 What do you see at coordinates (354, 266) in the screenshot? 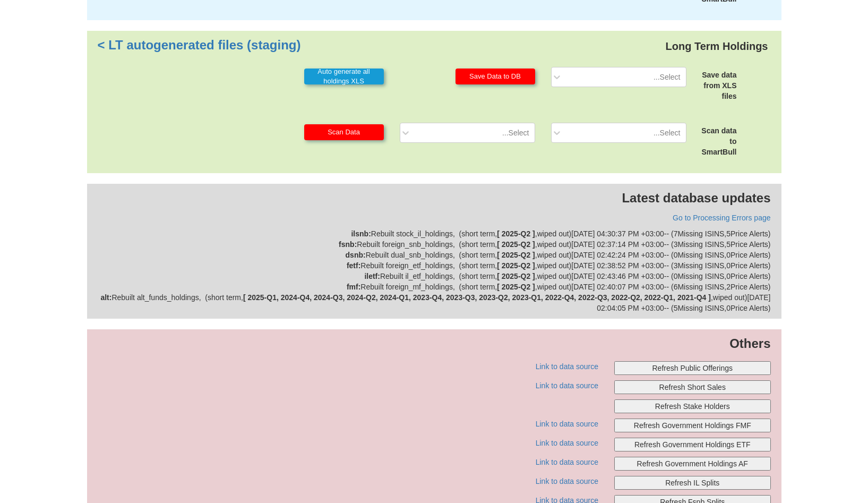
I see `strong: fetf :` at bounding box center [354, 266].